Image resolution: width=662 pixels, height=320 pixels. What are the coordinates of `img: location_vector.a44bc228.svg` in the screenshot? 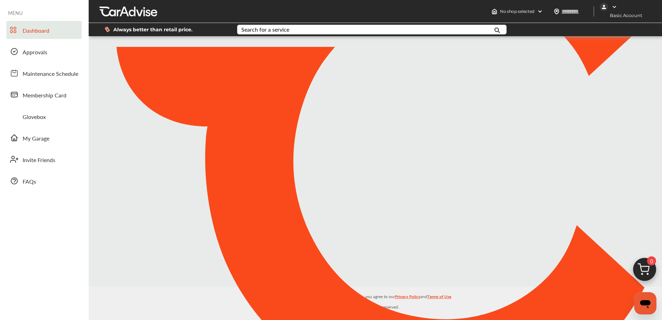 It's located at (557, 11).